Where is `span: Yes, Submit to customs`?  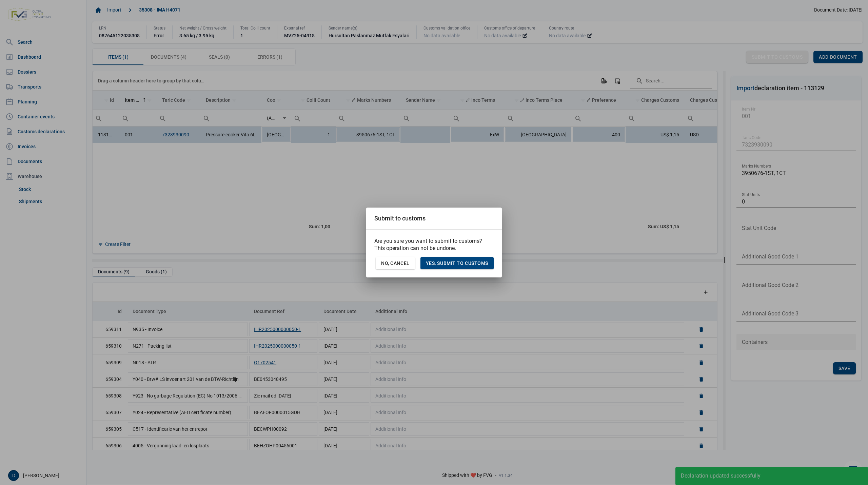 span: Yes, Submit to customs is located at coordinates (457, 263).